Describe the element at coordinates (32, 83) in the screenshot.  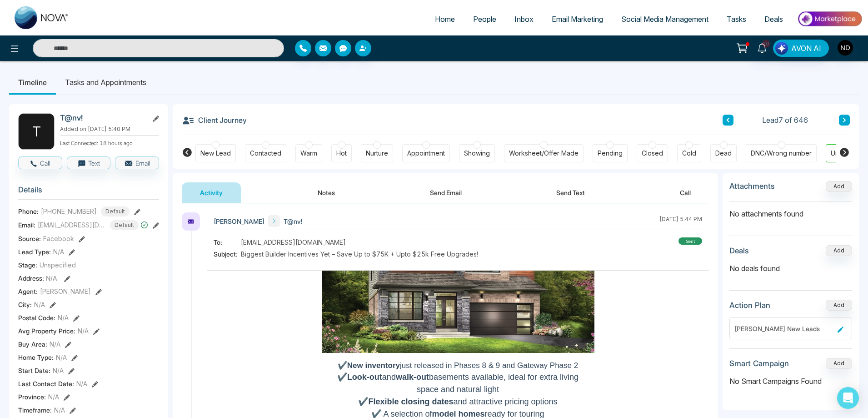
I see `li: Timeline` at that location.